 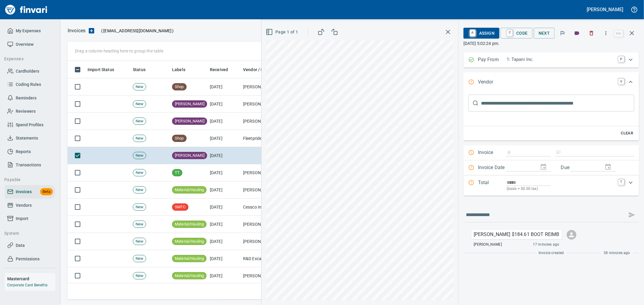 I want to click on p: 1: Tapani Inc., so click(x=561, y=59).